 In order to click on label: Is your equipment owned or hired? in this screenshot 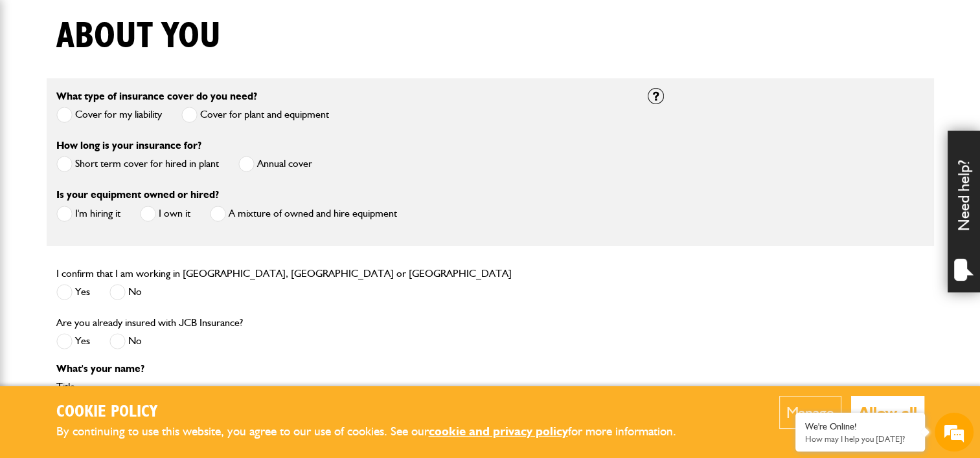, I will do `click(137, 195)`.